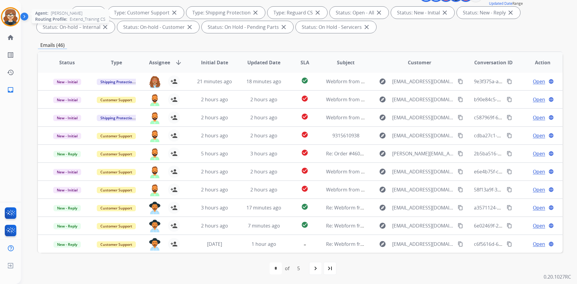 The width and height of the screenshot is (577, 284). I want to click on span: 9e3f375a-a4f5-4f57-b305-cdbdb0d2ca9c, so click(519, 81).